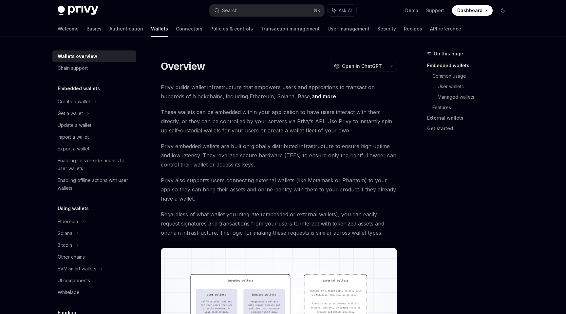 This screenshot has height=314, width=566. Describe the element at coordinates (412, 10) in the screenshot. I see `a: Demo` at that location.